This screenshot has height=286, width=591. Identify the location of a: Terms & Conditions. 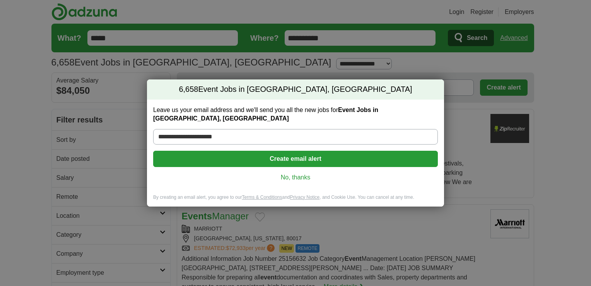
(262, 197).